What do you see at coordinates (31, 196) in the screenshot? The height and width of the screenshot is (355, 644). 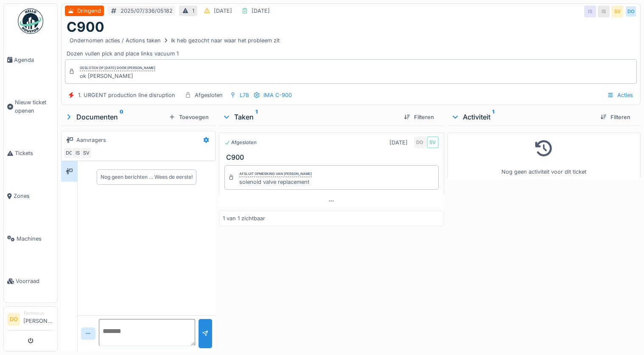 I see `a: Zones` at bounding box center [31, 196].